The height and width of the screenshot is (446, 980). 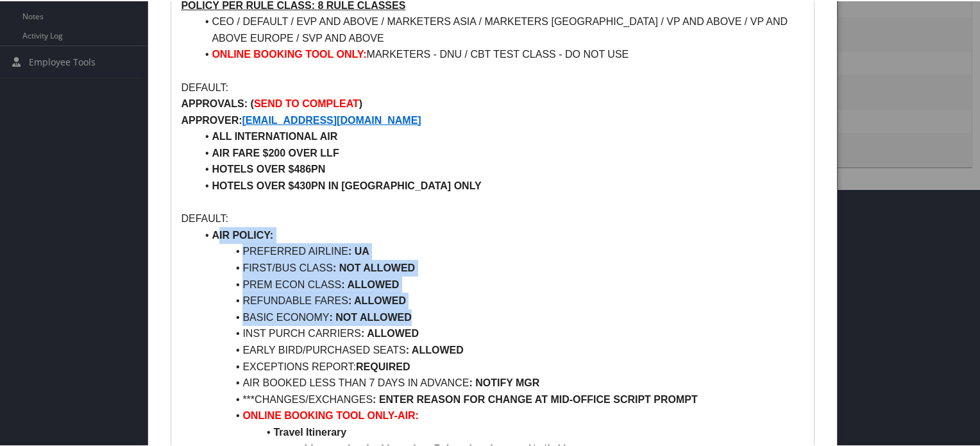 What do you see at coordinates (289, 53) in the screenshot?
I see `strong: ONLINE BOOKING TOOL ONLY:` at bounding box center [289, 53].